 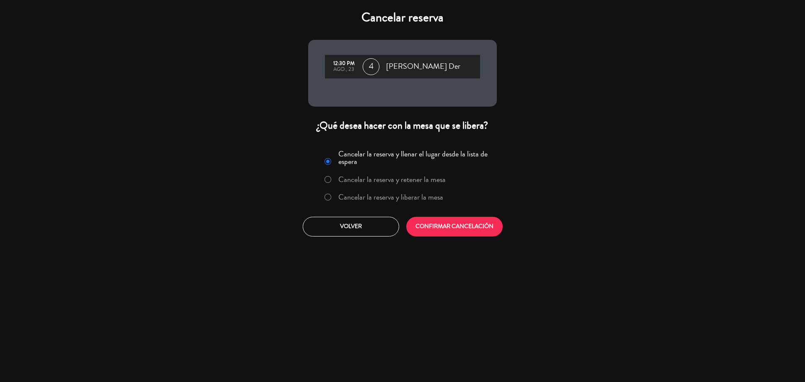 What do you see at coordinates (415, 158) in the screenshot?
I see `label: Cancelar la reserva y llenar el lugar desde la lista de espera` at bounding box center [415, 158].